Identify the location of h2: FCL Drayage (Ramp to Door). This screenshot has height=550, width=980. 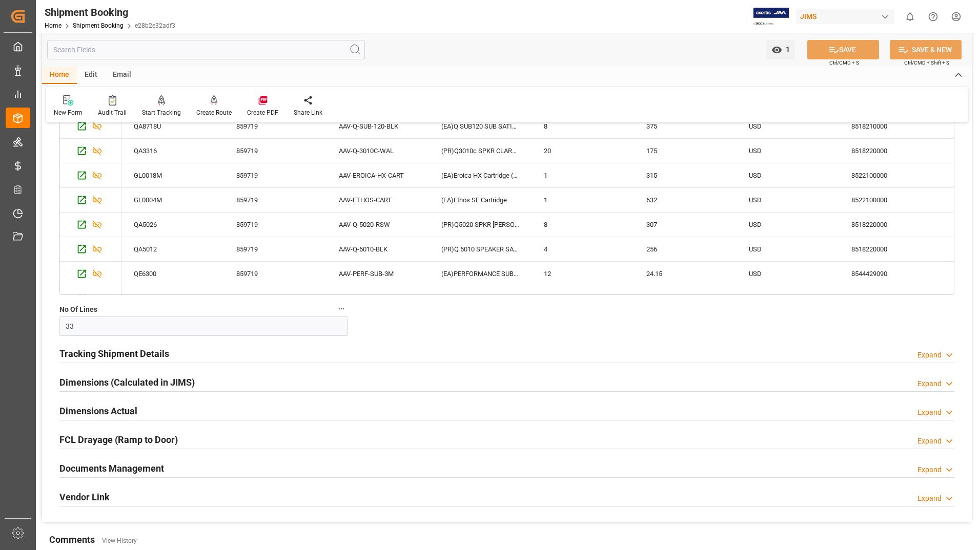
(119, 439).